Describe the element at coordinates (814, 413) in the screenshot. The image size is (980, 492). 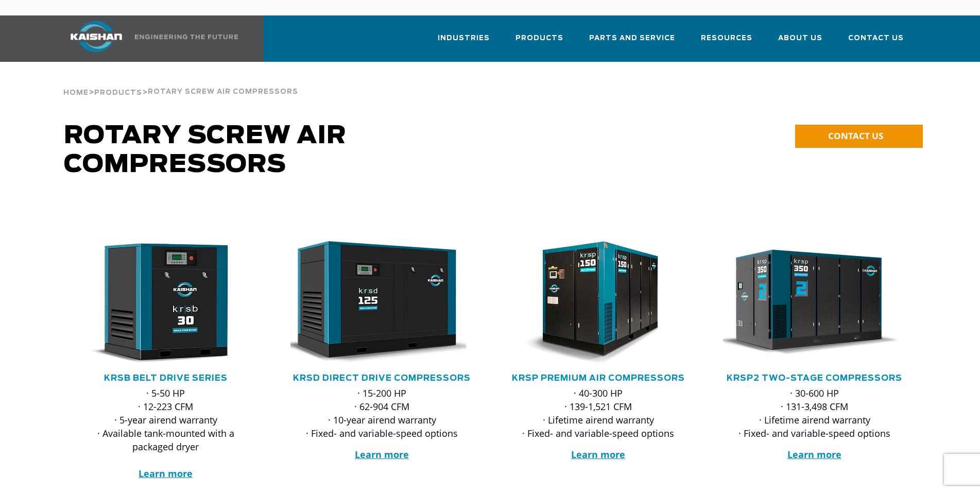
I see `p: · 30-600 HP · 131-3,498 CFM · Lifetime airend warranty · Fixed- and variable-speed options` at that location.